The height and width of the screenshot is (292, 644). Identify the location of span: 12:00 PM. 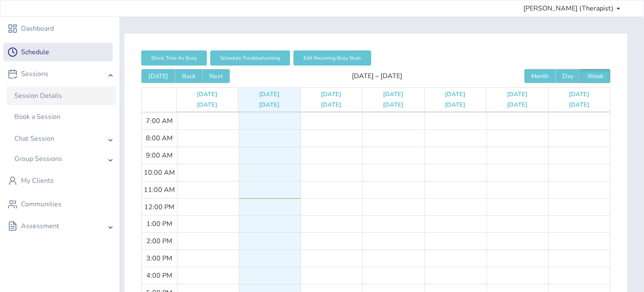
(159, 207).